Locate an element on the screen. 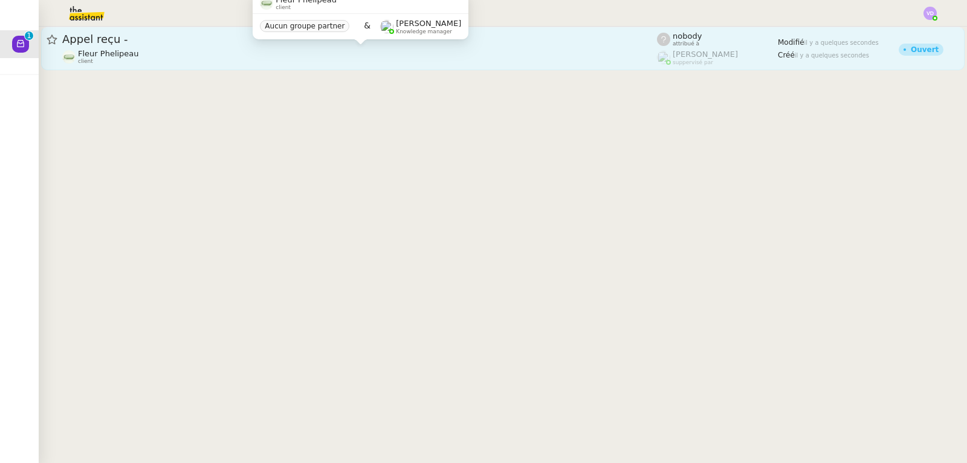 This screenshot has width=967, height=463. span: Appel reçu - is located at coordinates (360, 39).